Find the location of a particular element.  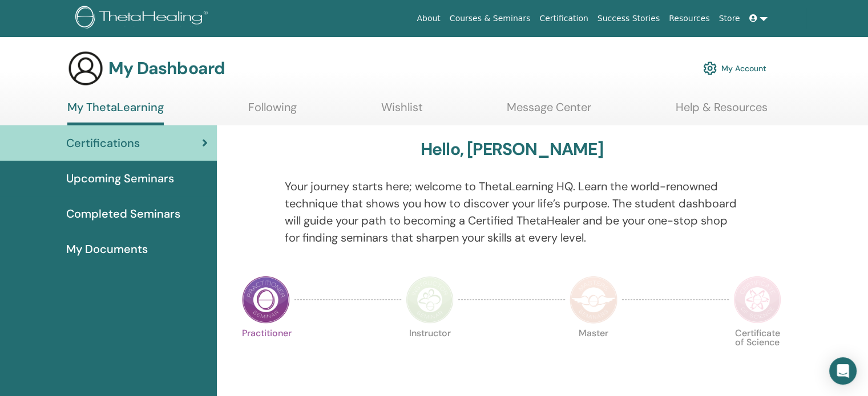

a: Resources is located at coordinates (690, 18).